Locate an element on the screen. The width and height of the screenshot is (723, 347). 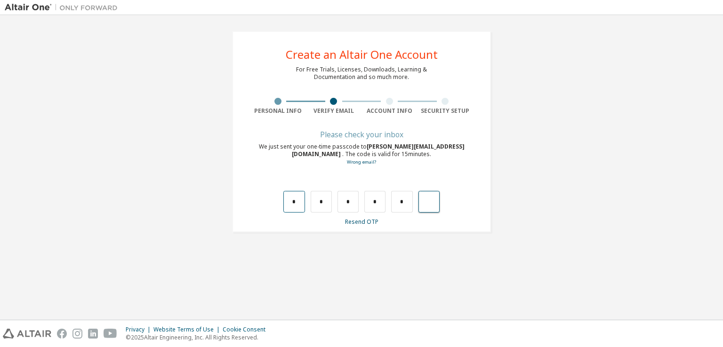
a: Go back to the registration form is located at coordinates (362, 162).